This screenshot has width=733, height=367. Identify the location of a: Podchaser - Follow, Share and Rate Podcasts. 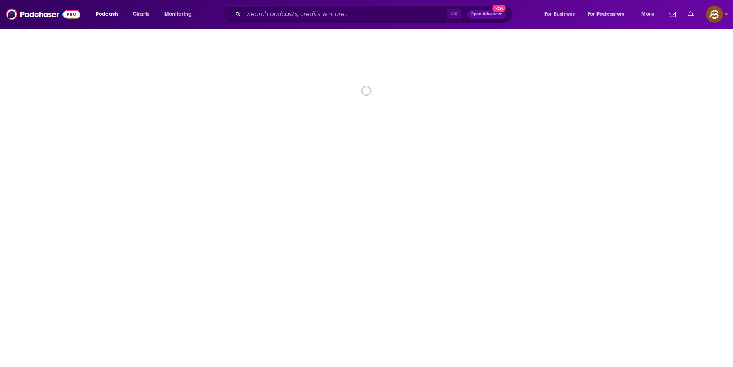
(43, 14).